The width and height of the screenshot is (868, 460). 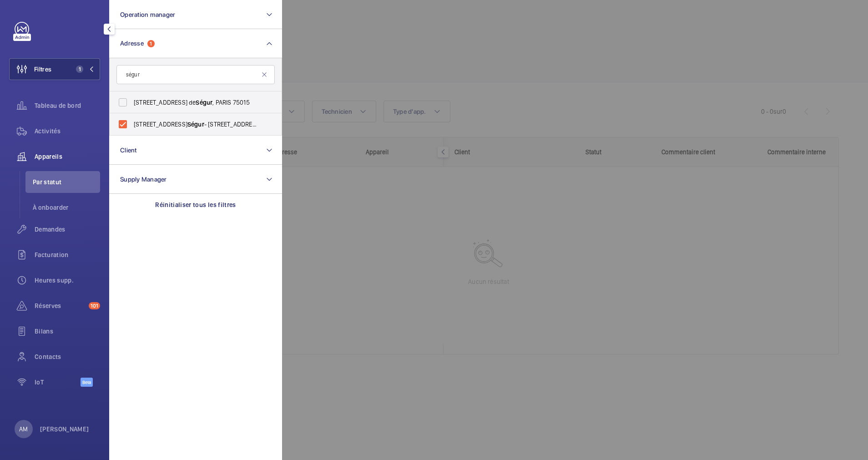 What do you see at coordinates (68, 357) in the screenshot?
I see `span: Contacts` at bounding box center [68, 357].